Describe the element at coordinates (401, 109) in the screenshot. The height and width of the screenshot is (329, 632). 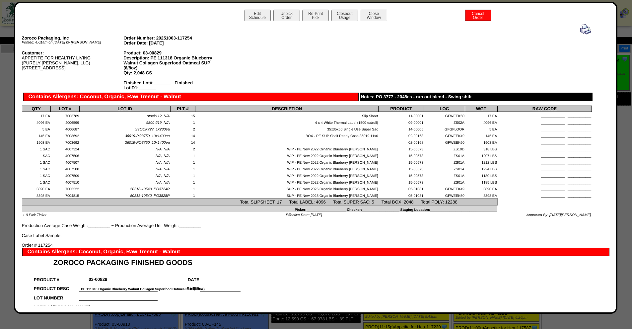
I see `th: PRODUCT` at that location.